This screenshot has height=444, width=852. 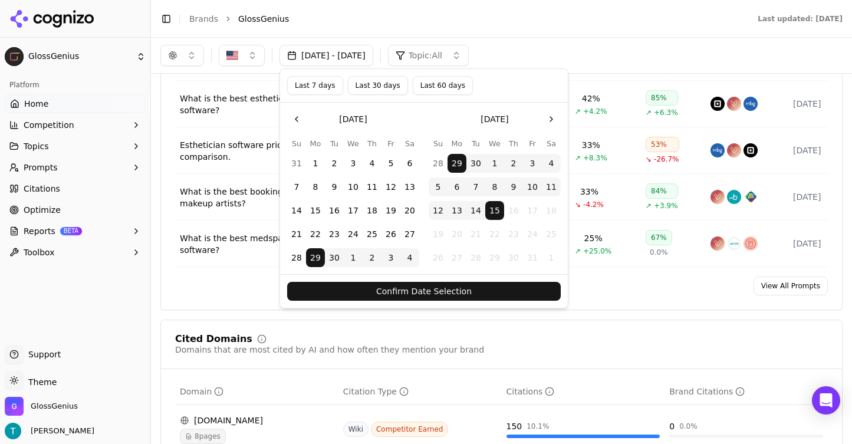 What do you see at coordinates (734, 243) in the screenshot?
I see `img: zenoti` at bounding box center [734, 243].